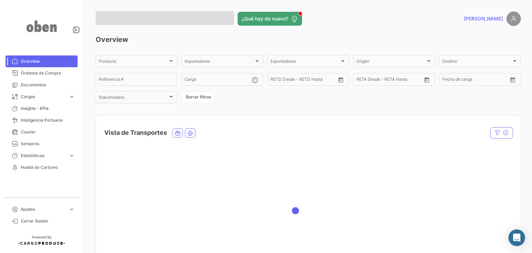 The width and height of the screenshot is (532, 253). Describe the element at coordinates (48, 167) in the screenshot. I see `span: Huella de Carbono` at that location.